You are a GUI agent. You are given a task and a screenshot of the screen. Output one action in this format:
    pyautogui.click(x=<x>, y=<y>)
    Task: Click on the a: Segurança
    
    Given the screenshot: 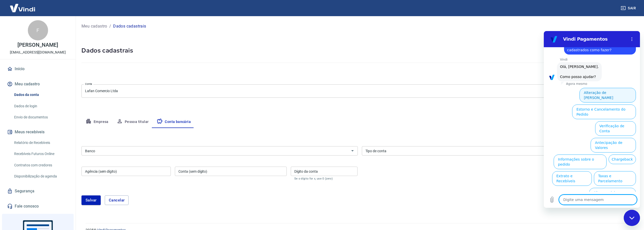 What is the action you would take?
    pyautogui.click(x=38, y=191)
    